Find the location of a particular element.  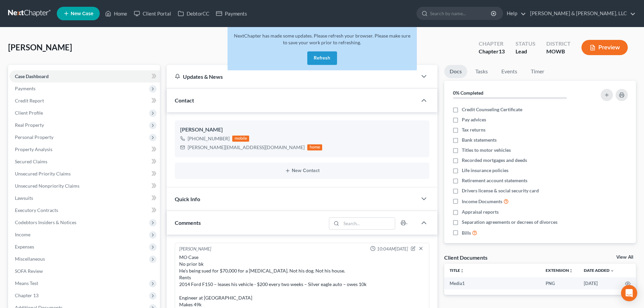

span: Payments is located at coordinates (25, 88).